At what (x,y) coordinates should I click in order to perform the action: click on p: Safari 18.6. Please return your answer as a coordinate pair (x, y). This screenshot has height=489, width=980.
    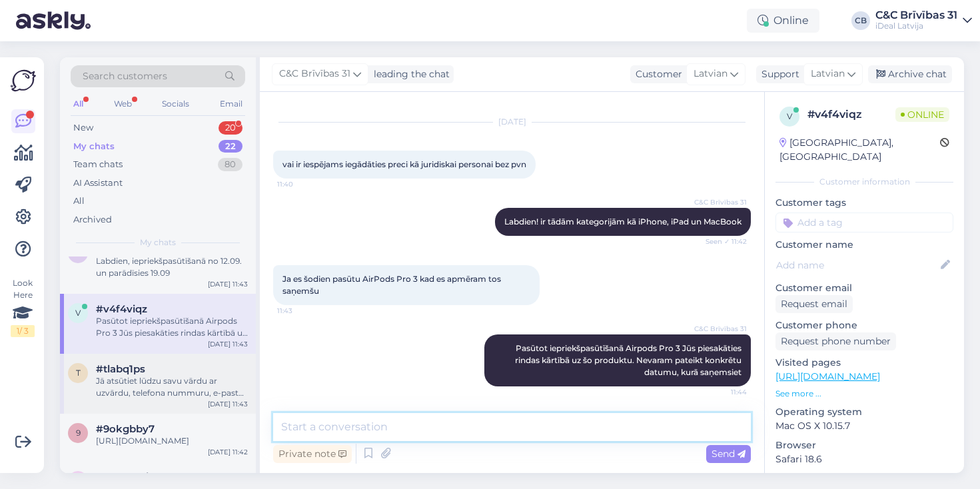
    Looking at the image, I should click on (864, 459).